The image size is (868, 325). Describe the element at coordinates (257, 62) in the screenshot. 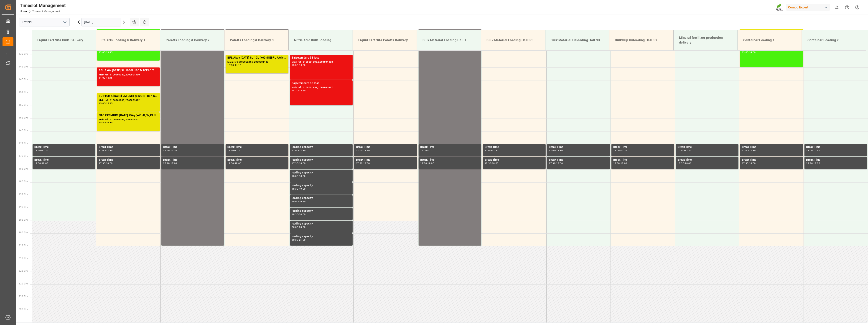

I see `div: Main ref : 6100002065, 2000001413` at that location.